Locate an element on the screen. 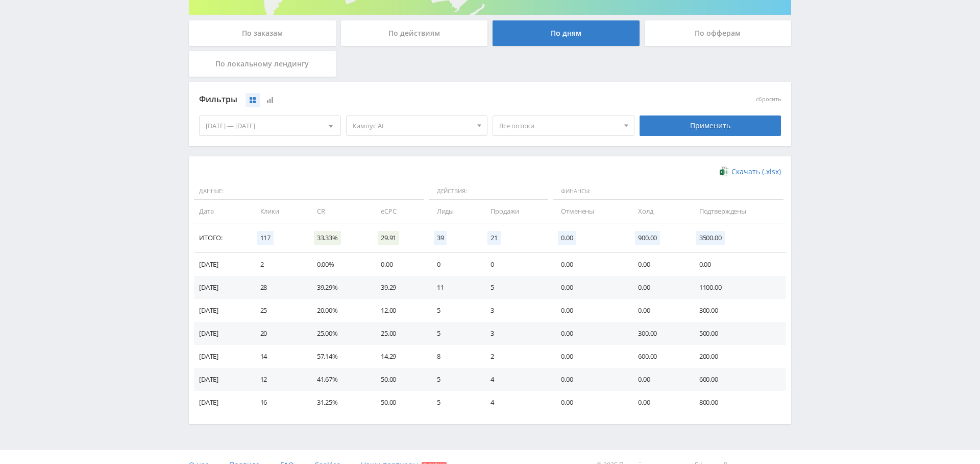 The image size is (980, 464). td: 14 is located at coordinates (278, 356).